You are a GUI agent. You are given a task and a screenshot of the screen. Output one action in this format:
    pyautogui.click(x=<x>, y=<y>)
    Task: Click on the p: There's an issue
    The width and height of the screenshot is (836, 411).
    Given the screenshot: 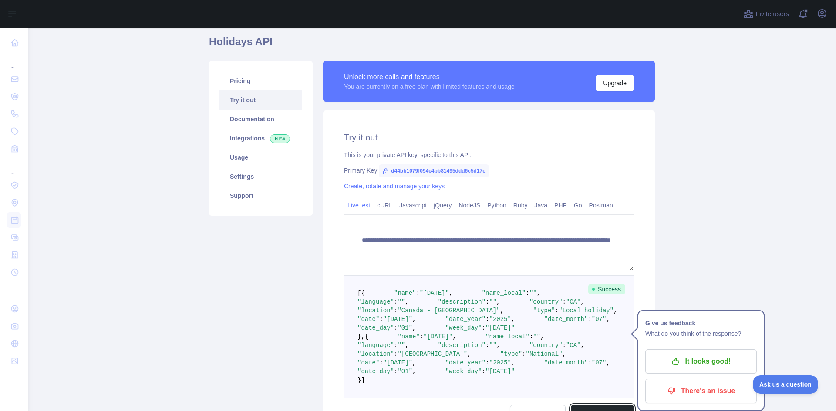 What is the action you would take?
    pyautogui.click(x=701, y=391)
    